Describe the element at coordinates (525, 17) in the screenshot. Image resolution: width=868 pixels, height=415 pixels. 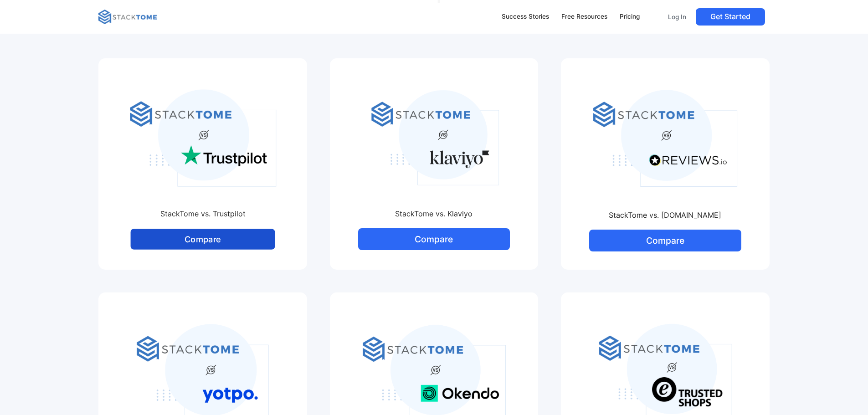
I see `a: Success Stories` at that location.